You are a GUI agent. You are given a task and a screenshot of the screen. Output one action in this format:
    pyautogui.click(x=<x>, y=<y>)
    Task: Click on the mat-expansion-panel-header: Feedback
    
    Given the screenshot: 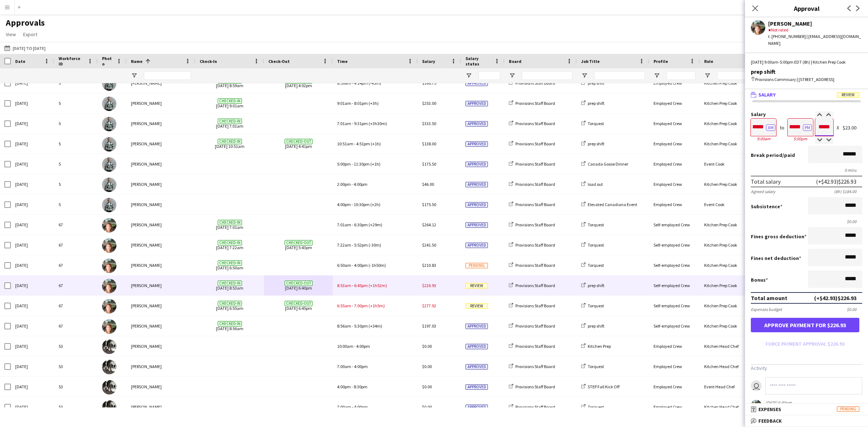 What is the action you would take?
    pyautogui.click(x=806, y=421)
    